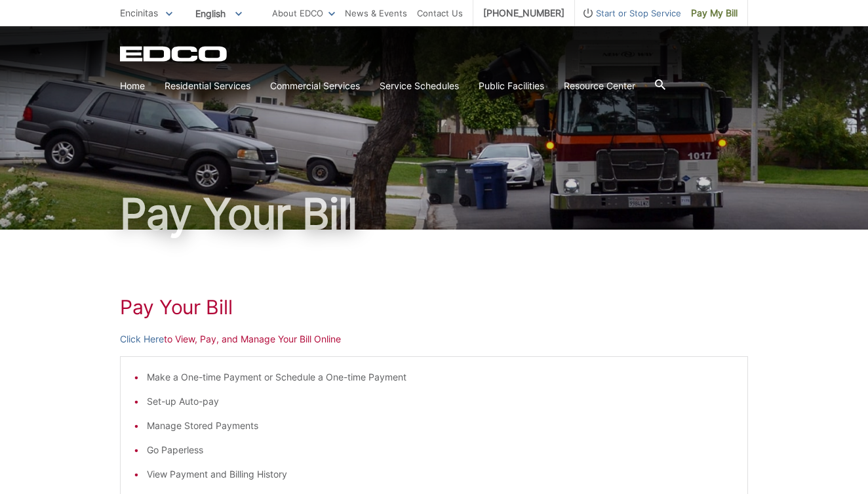 The height and width of the screenshot is (494, 868). I want to click on a: Home, so click(132, 85).